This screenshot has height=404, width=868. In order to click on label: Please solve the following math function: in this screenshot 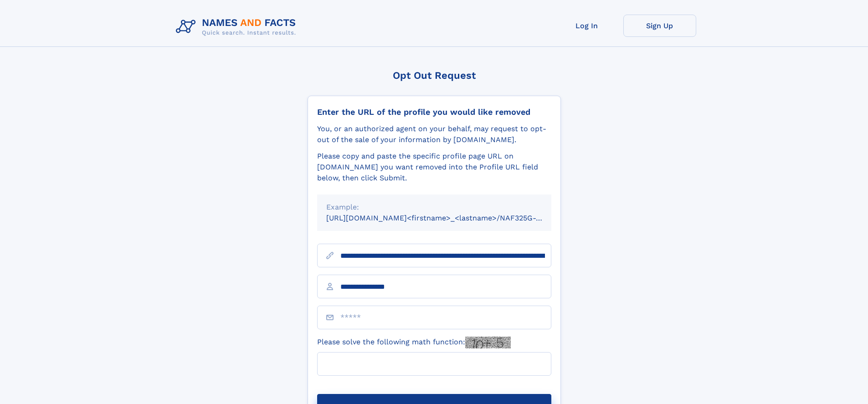, I will do `click(414, 342)`.